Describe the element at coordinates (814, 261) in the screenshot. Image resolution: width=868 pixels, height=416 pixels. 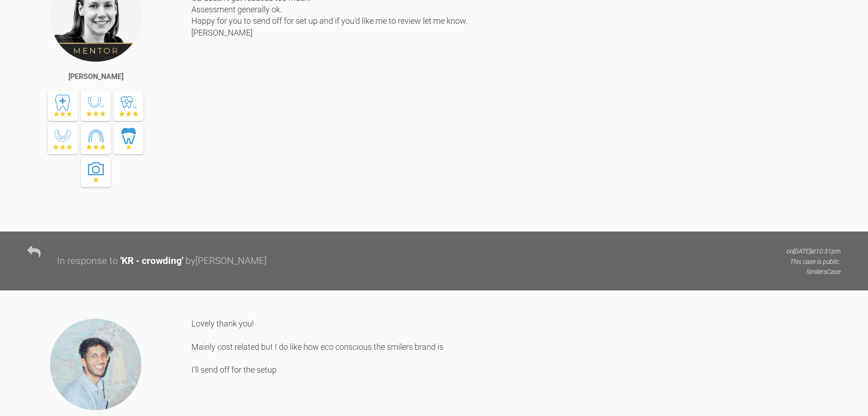
I see `p: This case is public.` at that location.